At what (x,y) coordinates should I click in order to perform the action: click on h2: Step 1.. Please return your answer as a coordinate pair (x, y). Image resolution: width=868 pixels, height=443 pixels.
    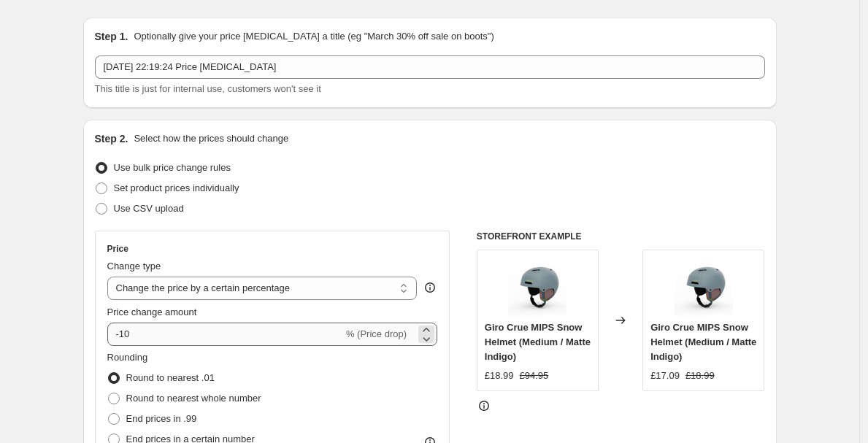
    Looking at the image, I should click on (112, 36).